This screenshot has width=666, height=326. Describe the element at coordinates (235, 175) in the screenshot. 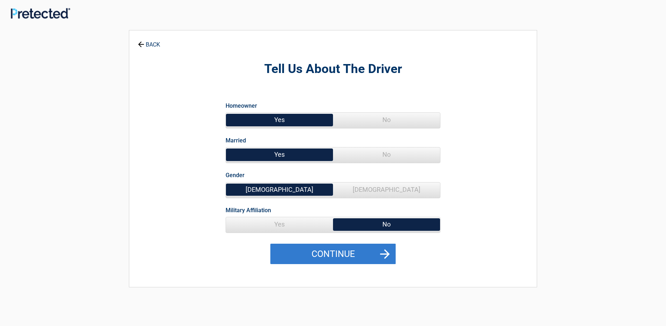

I see `label: Gender` at that location.